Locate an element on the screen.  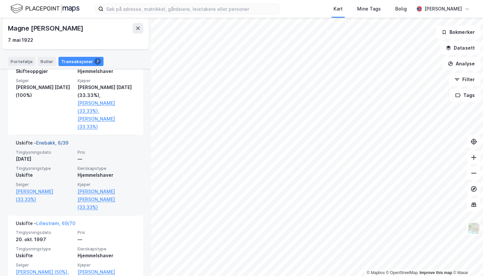
button: Bokmerker is located at coordinates (458, 32).